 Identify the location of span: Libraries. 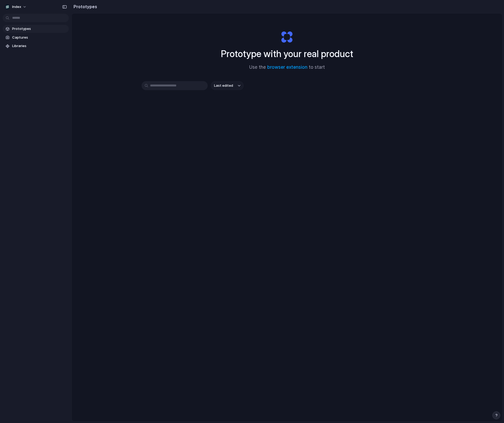
(39, 46).